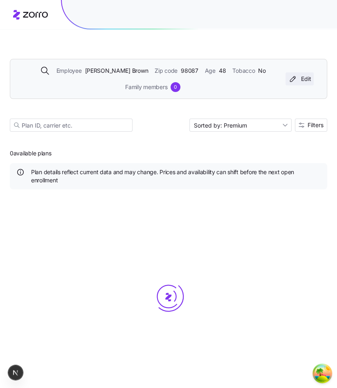 The width and height of the screenshot is (337, 388). Describe the element at coordinates (262, 71) in the screenshot. I see `span: No` at that location.